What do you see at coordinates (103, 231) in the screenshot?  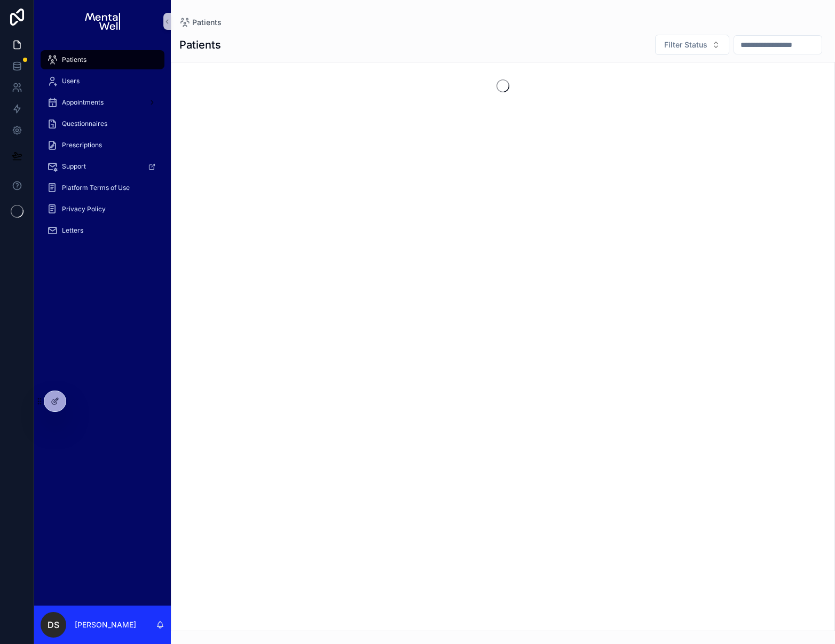 I see `a: Letters` at bounding box center [103, 231].